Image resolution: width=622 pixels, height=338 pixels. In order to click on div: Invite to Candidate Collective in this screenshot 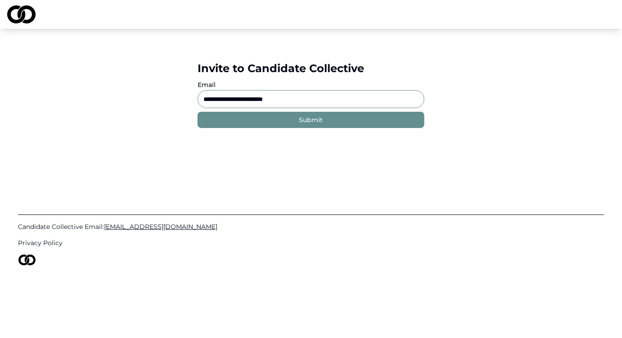, I will do `click(311, 68)`.